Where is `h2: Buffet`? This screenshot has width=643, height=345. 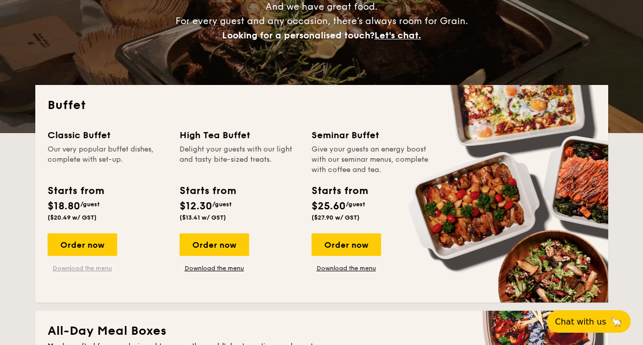
h2: Buffet is located at coordinates (322, 105).